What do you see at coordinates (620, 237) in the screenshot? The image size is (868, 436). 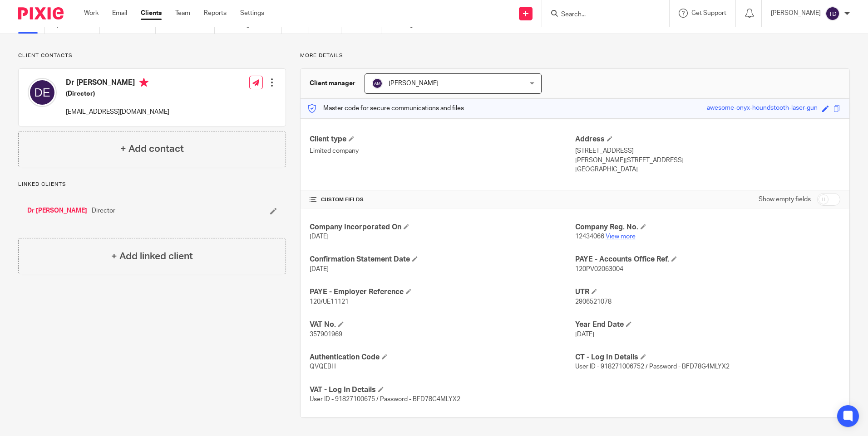 I see `a: View more` at bounding box center [620, 237].